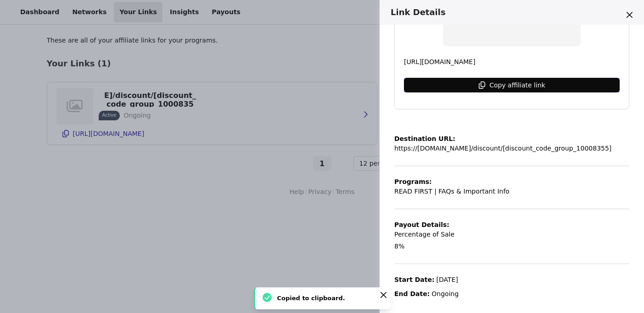  Describe the element at coordinates (411, 294) in the screenshot. I see `p: End Date:` at that location.